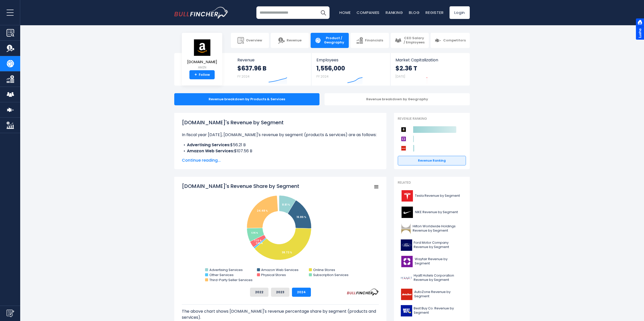 The width and height of the screenshot is (644, 321). Describe the element at coordinates (281, 151) in the screenshot. I see `li: $107.56 B` at that location.